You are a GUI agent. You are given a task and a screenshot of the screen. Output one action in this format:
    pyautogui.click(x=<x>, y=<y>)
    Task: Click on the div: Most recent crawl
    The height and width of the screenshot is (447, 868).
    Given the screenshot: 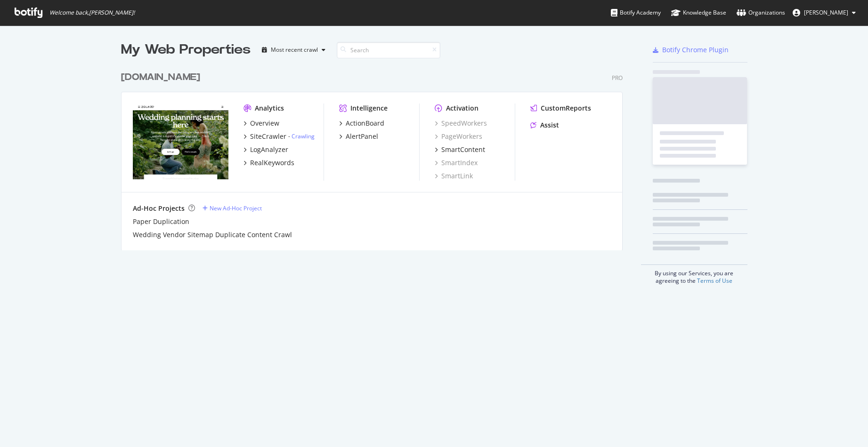 What is the action you would take?
    pyautogui.click(x=295, y=50)
    